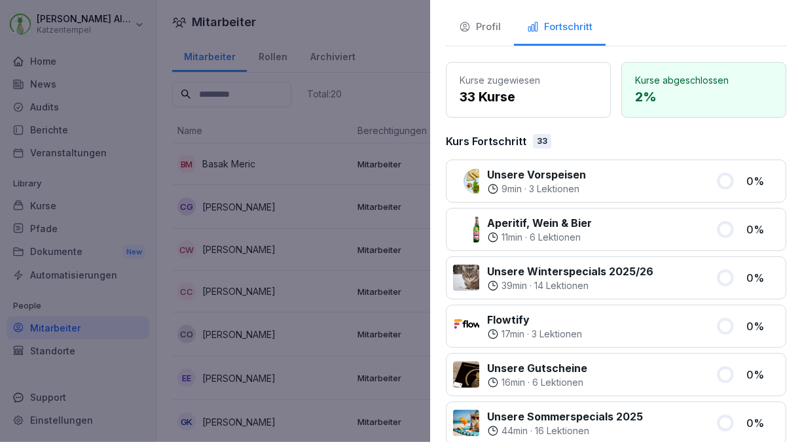  What do you see at coordinates (539, 223) in the screenshot?
I see `p: Aperitif, Wein & Bier` at bounding box center [539, 223].